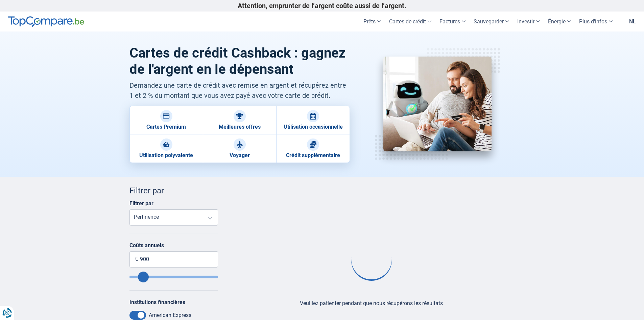 Image resolution: width=644 pixels, height=320 pixels. What do you see at coordinates (166, 120) in the screenshot?
I see `a: Cartes Premium Premium kaarten` at bounding box center [166, 120].